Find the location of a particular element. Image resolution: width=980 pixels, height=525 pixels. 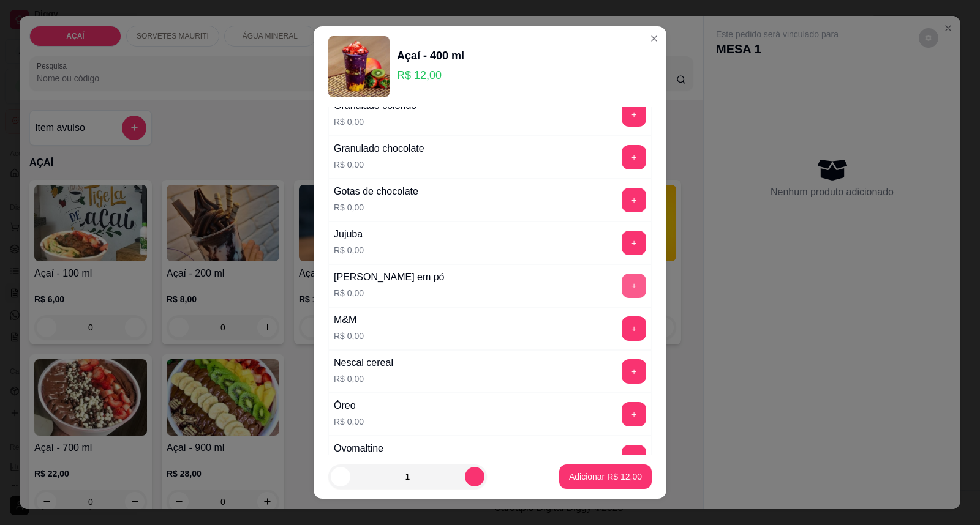

button: Adicionar R$ 12,00 is located at coordinates (605, 476).